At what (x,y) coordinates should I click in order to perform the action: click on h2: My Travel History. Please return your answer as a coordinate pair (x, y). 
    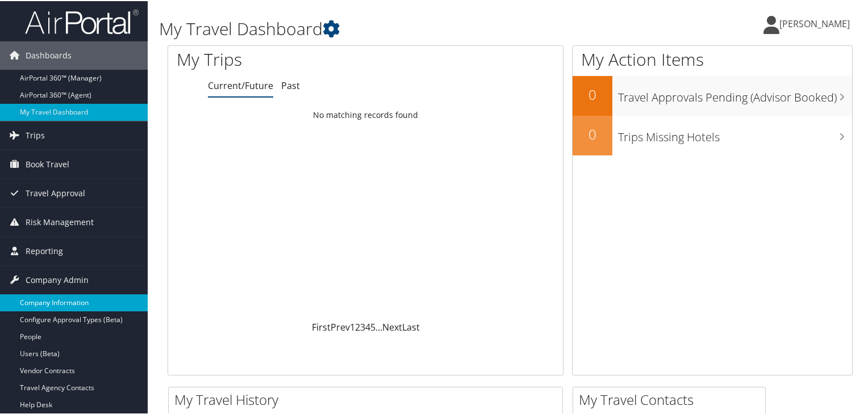
    Looking at the image, I should click on (368, 398).